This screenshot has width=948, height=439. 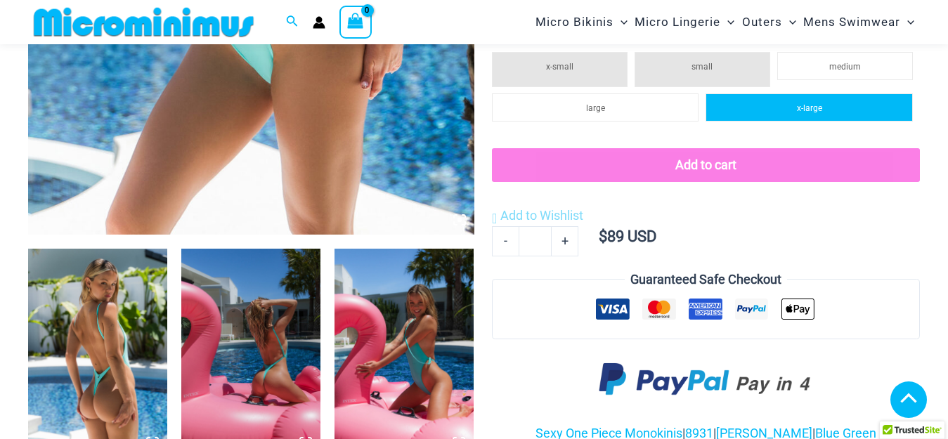 What do you see at coordinates (595, 108) in the screenshot?
I see `span: large` at bounding box center [595, 108].